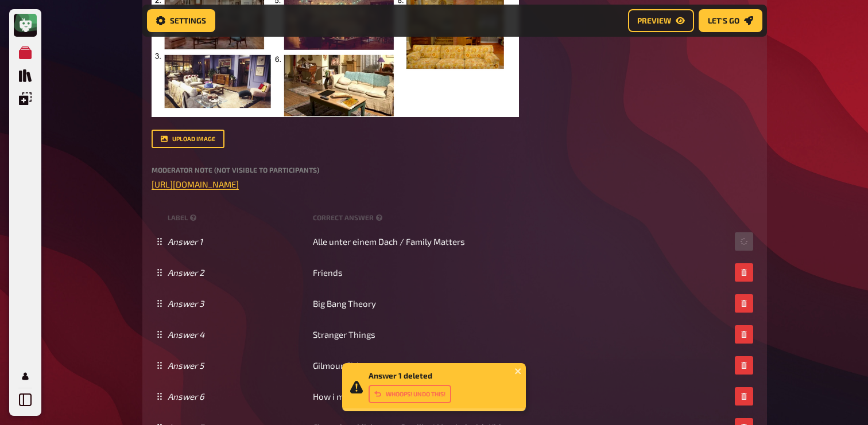 Image resolution: width=868 pixels, height=425 pixels. What do you see at coordinates (654, 21) in the screenshot?
I see `span: Preview` at bounding box center [654, 21].